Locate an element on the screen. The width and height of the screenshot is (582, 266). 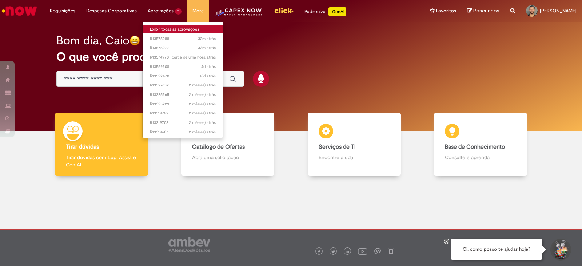
img: happy-face.png is located at coordinates (134, 40).